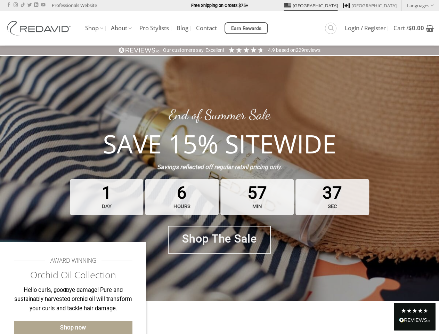 This screenshot has height=334, width=439. I want to click on span: AWARD WINNING, so click(73, 261).